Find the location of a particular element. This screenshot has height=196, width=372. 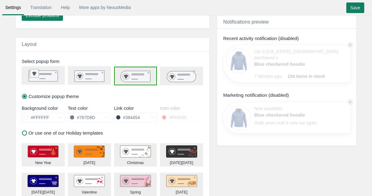

span: Notifications preview is located at coordinates (246, 22).